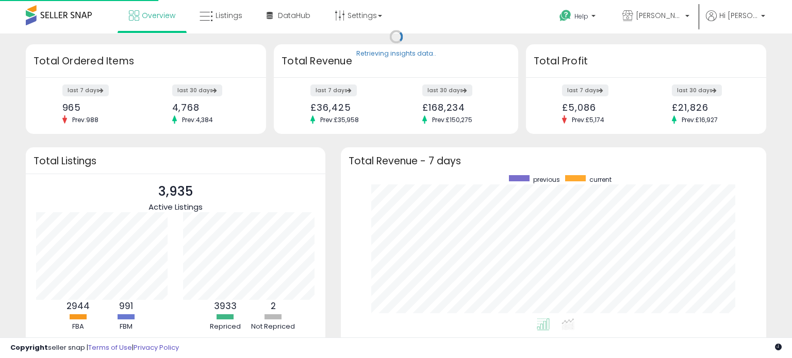  What do you see at coordinates (126, 327) in the screenshot?
I see `div: FBM` at bounding box center [126, 327].